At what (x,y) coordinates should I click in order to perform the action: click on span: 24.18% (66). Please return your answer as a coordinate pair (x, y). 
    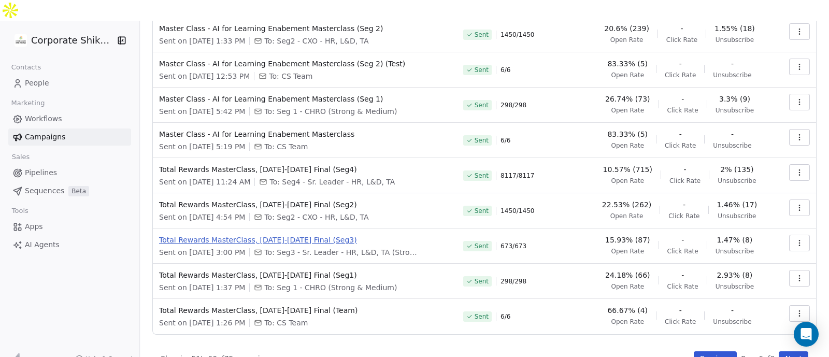
    Looking at the image, I should click on (627, 275).